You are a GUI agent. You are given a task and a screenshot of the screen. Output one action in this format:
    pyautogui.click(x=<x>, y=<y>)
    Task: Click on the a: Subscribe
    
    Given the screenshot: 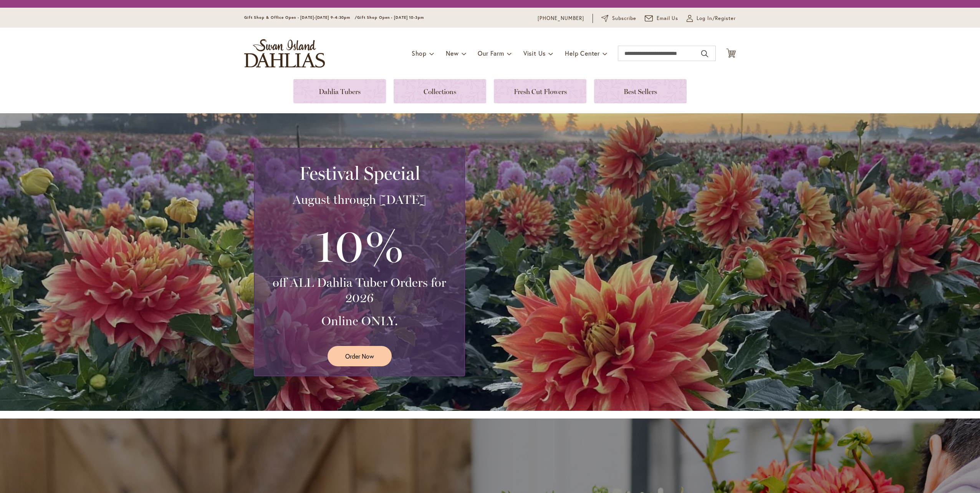 What is the action you would take?
    pyautogui.click(x=619, y=18)
    